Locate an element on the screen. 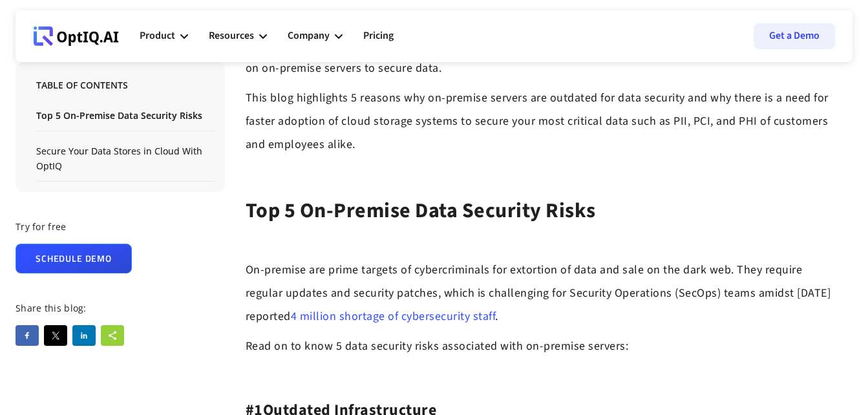 The height and width of the screenshot is (415, 868). a: Secure Your Data Stores in Cloud With OptIQ is located at coordinates (126, 159).